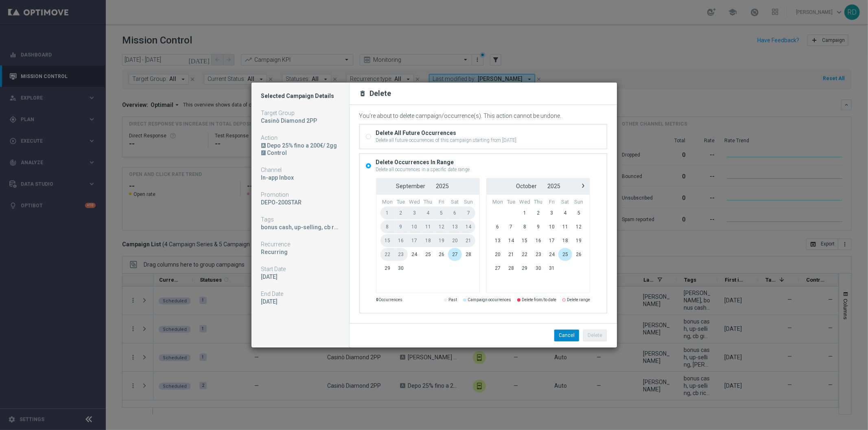 The height and width of the screenshot is (430, 868). I want to click on div: Delete All Future Occurrences, so click(446, 133).